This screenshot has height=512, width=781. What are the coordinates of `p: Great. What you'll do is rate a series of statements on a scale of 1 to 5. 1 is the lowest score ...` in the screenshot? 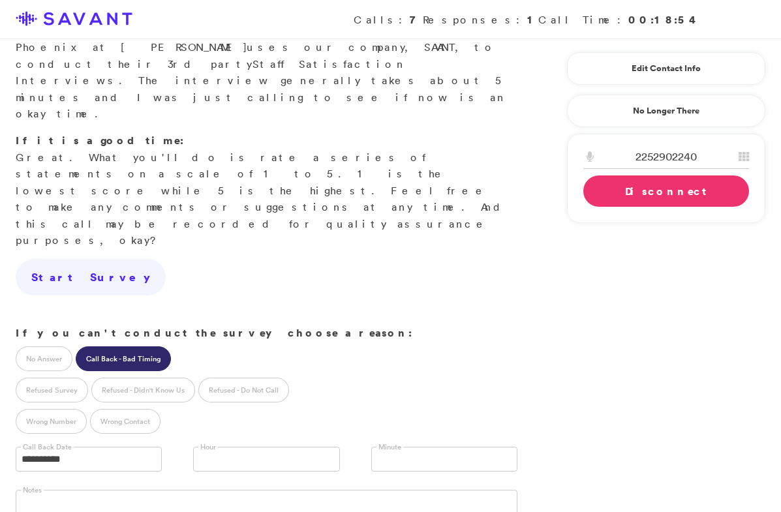 It's located at (266, 190).